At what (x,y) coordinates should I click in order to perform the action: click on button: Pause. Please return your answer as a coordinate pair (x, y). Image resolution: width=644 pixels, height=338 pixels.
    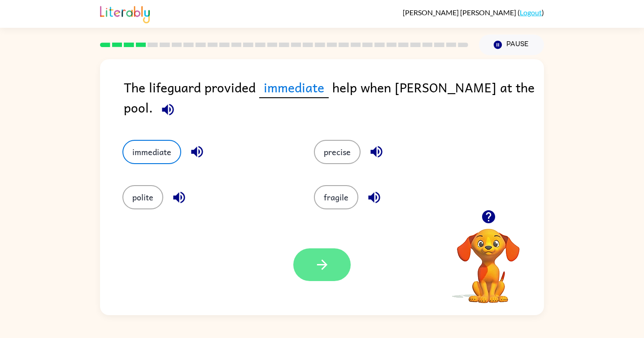
    Looking at the image, I should click on (511, 45).